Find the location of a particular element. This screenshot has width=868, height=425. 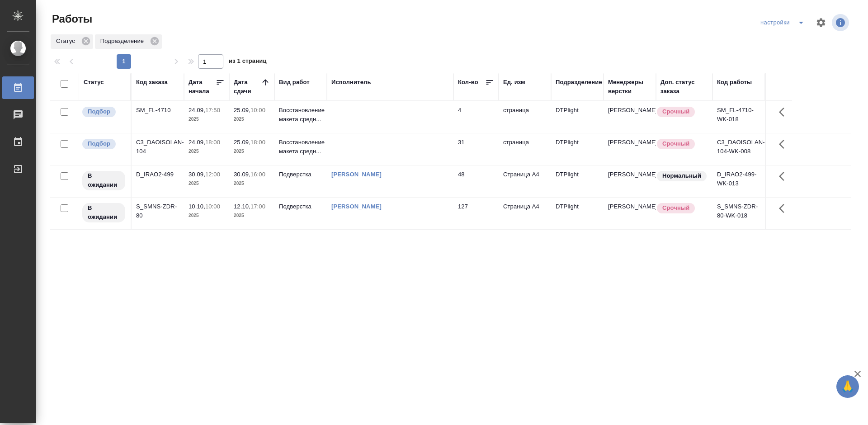

div: Дата начала is located at coordinates (202, 87).